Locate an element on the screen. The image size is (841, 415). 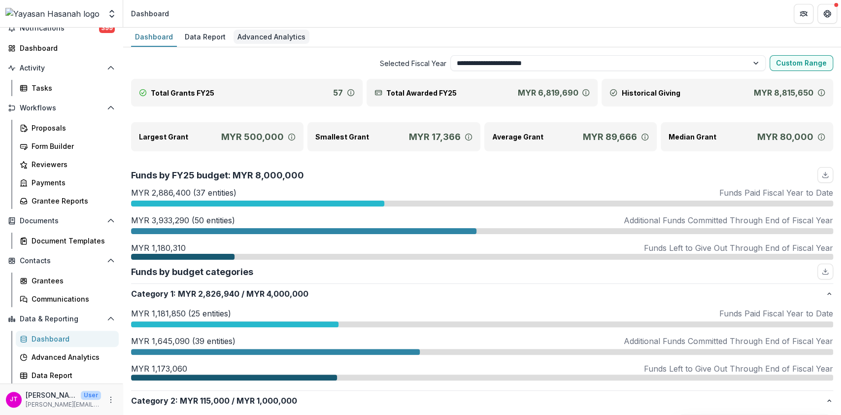
p: MYR 1,181,850 (25 entities) is located at coordinates (181, 314).